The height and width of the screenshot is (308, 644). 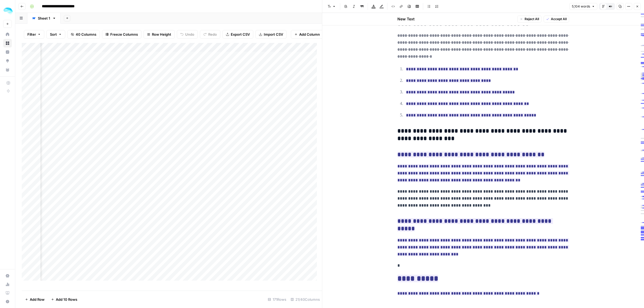 I want to click on button: Accept All, so click(x=556, y=19).